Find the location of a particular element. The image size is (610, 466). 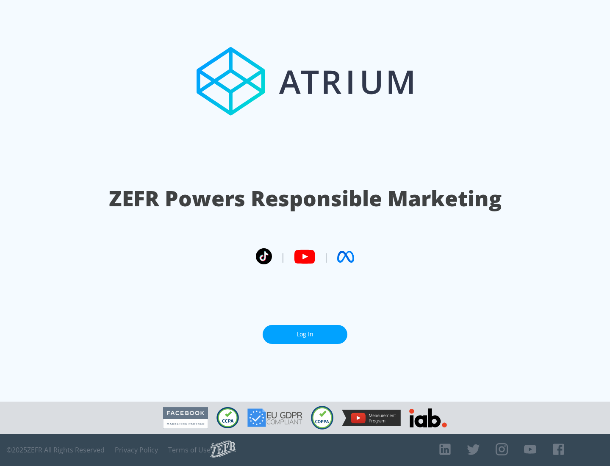

a: Privacy Policy is located at coordinates (136, 450).